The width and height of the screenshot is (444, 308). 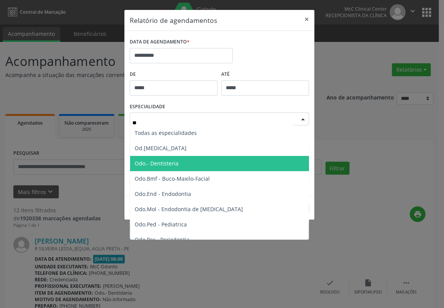 I want to click on span: Odo.End - Endodontia, so click(x=163, y=194).